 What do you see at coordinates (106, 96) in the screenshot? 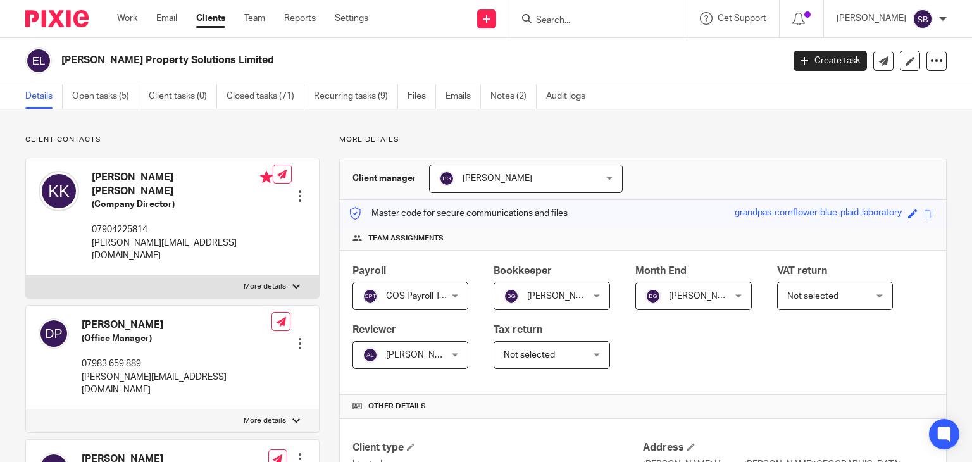
I see `a: Open tasks (5)` at bounding box center [106, 96].